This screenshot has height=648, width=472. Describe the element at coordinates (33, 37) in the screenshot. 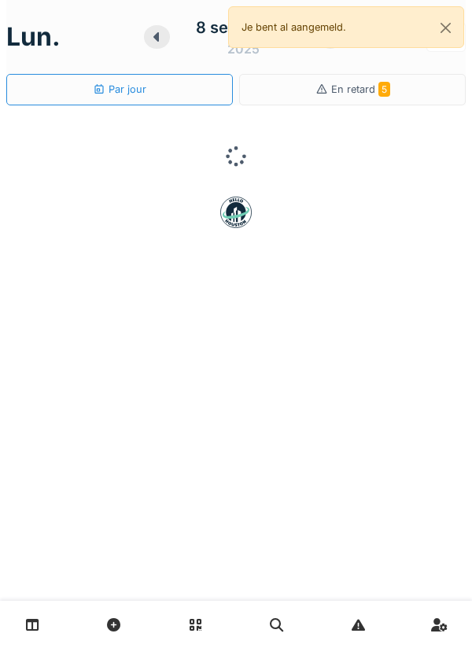

I see `h1: lun.` at that location.